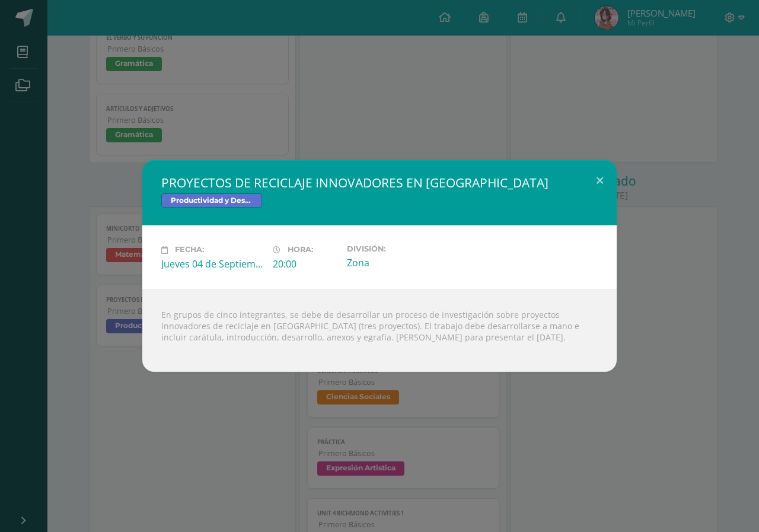  I want to click on button: Close (Esc), so click(600, 180).